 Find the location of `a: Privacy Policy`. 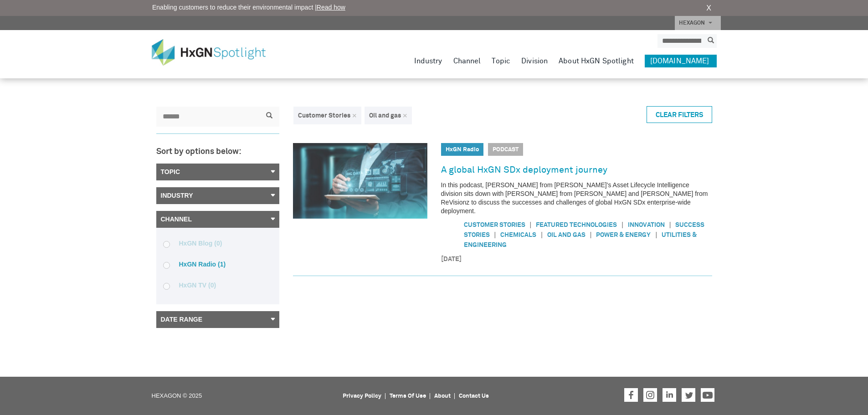

a: Privacy Policy is located at coordinates (362, 396).